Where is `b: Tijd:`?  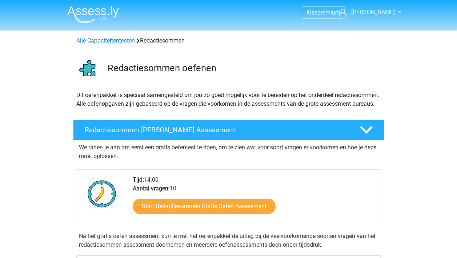
b: Tijd: is located at coordinates (138, 180).